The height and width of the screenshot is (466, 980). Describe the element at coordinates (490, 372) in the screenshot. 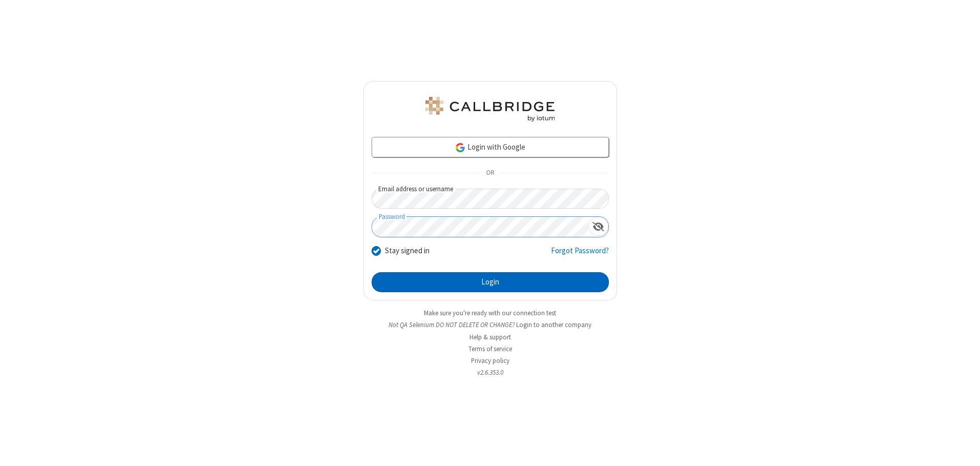

I see `li: v2.6.353.0` at that location.